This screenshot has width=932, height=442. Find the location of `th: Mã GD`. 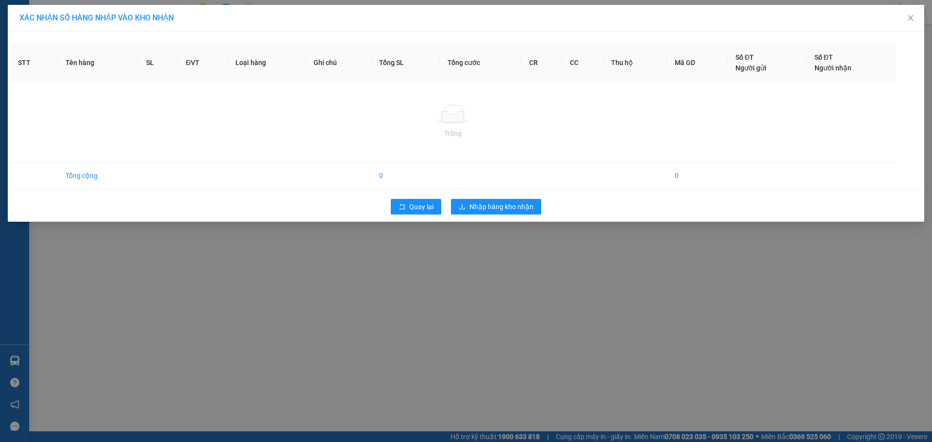

th: Mã GD is located at coordinates (697, 63).